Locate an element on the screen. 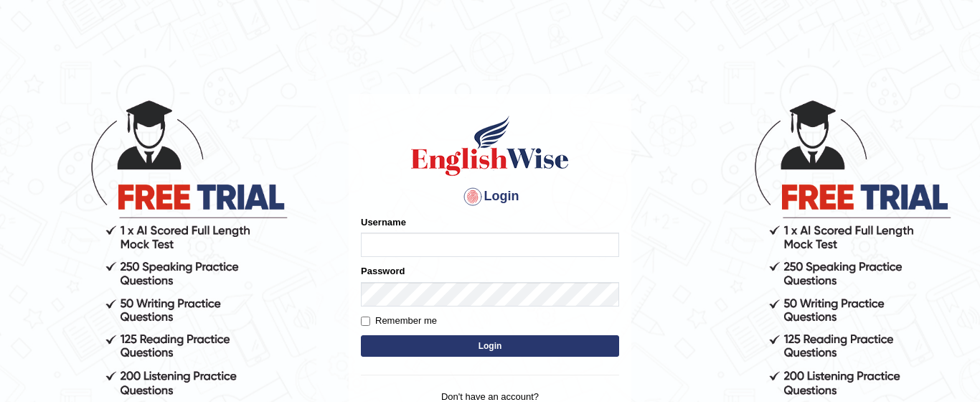 This screenshot has width=980, height=402. label: Remember me is located at coordinates (399, 320).